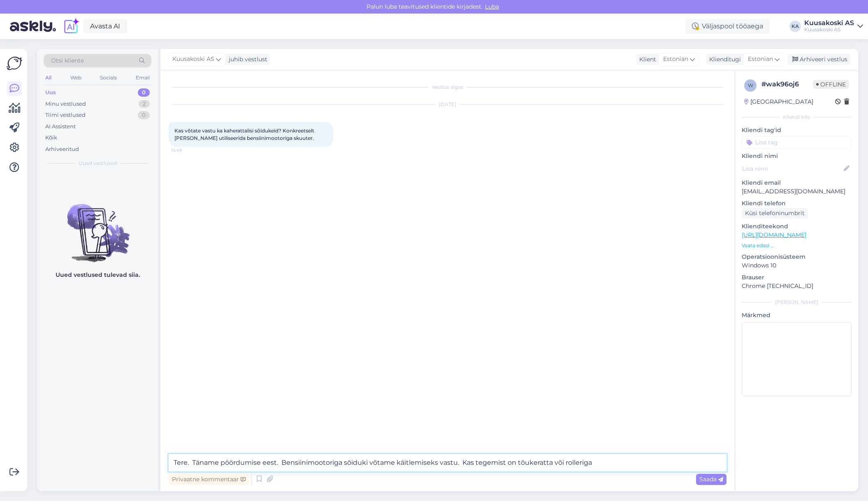  Describe the element at coordinates (14, 63) in the screenshot. I see `img: Askly Logo` at that location.